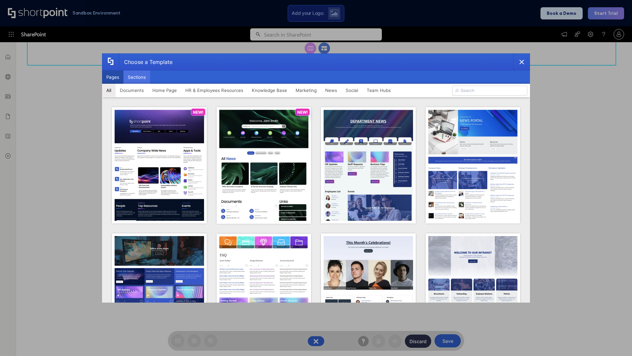  What do you see at coordinates (132, 90) in the screenshot?
I see `button: Documents` at bounding box center [132, 90].